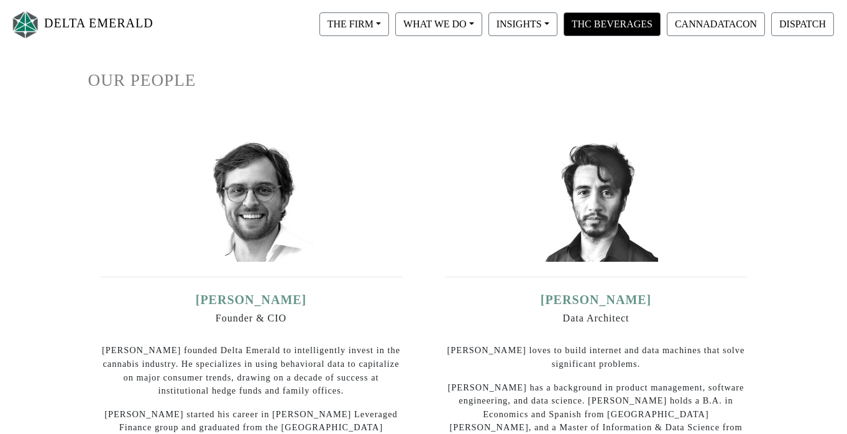  Describe the element at coordinates (716, 23) in the screenshot. I see `a: CANNADATACON` at that location.